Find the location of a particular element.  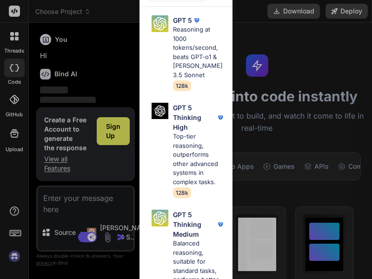

p: Top-tier reasoning, outperforms other advanced systems in complex tasks. is located at coordinates (199, 159).